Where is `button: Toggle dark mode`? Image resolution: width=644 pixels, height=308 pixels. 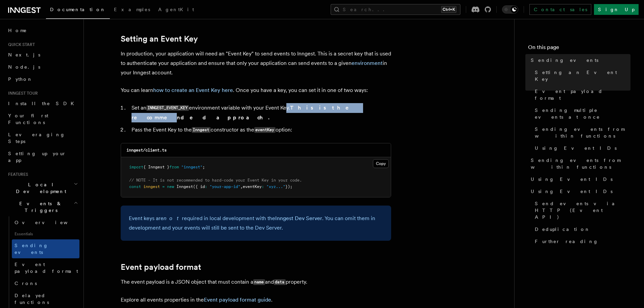
button: Toggle dark mode is located at coordinates (510, 9).